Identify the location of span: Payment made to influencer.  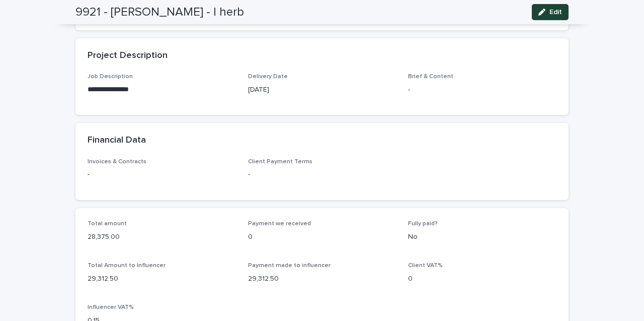
(289, 266).